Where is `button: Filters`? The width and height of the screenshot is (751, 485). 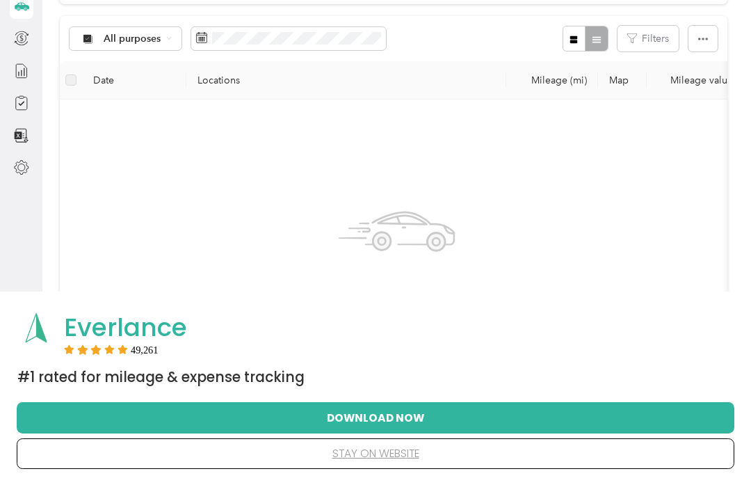
button: Filters is located at coordinates (648, 38).